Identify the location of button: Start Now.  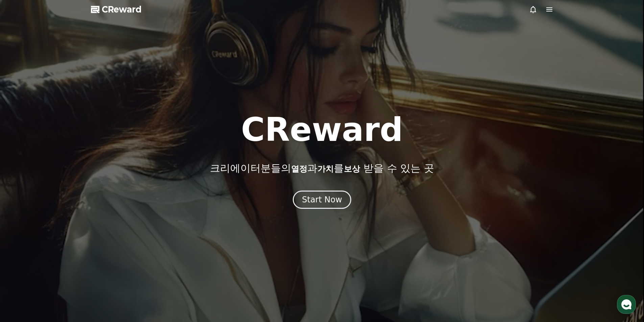
(322, 199).